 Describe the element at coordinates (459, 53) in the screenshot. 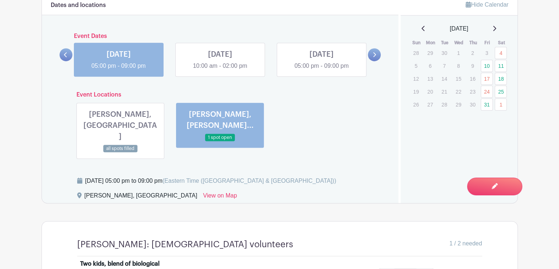

I see `p: 1` at that location.